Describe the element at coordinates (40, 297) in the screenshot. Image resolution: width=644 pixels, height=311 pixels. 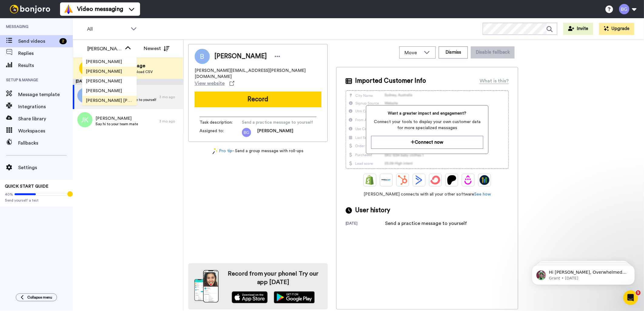
I see `span: Collapse menu` at that location.